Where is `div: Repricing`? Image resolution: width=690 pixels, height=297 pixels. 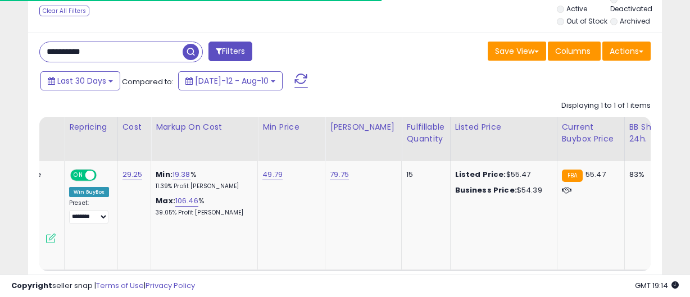 div: Repricing is located at coordinates (91, 127).